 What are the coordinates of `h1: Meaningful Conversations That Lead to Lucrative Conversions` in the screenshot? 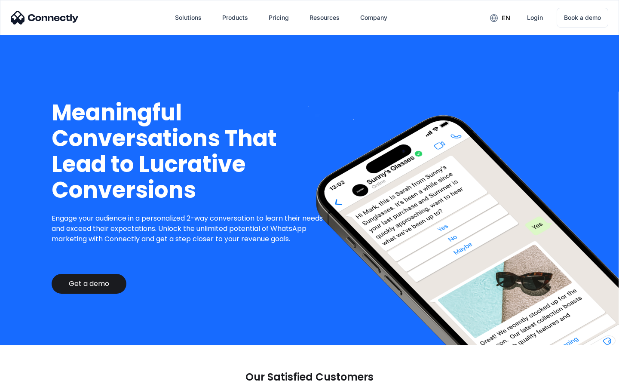 It's located at (191, 151).